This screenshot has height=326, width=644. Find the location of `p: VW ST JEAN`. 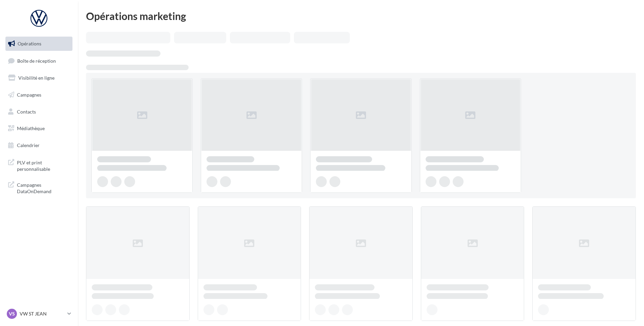

p: VW ST JEAN is located at coordinates (42, 314).